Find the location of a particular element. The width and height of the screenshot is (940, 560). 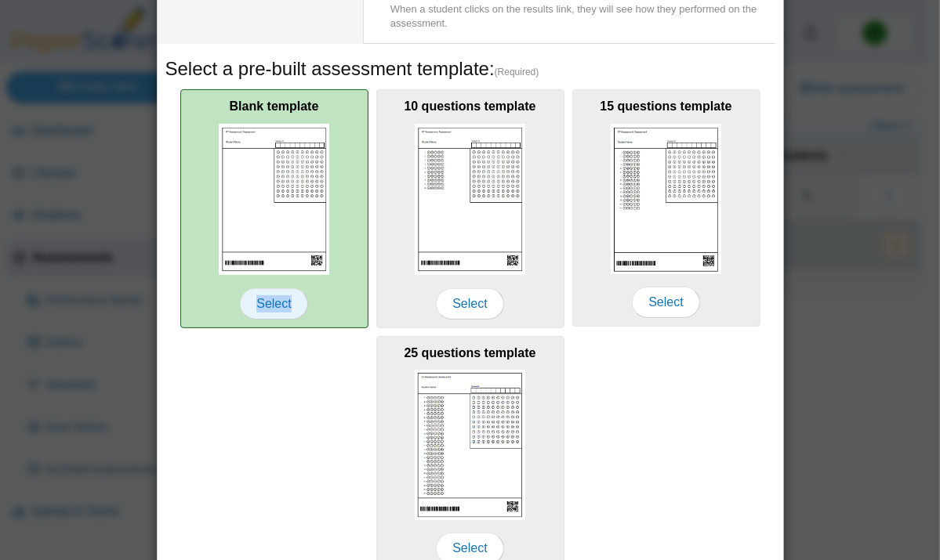

span: (Required) is located at coordinates (517, 72).